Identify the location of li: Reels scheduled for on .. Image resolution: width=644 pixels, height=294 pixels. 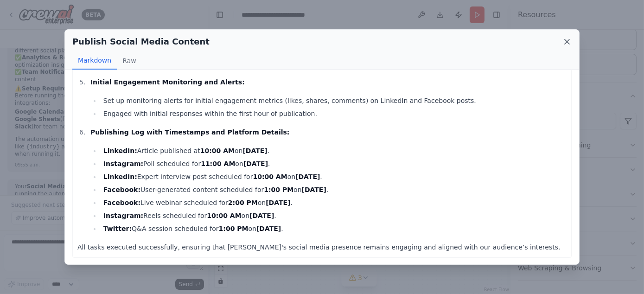
(333, 215).